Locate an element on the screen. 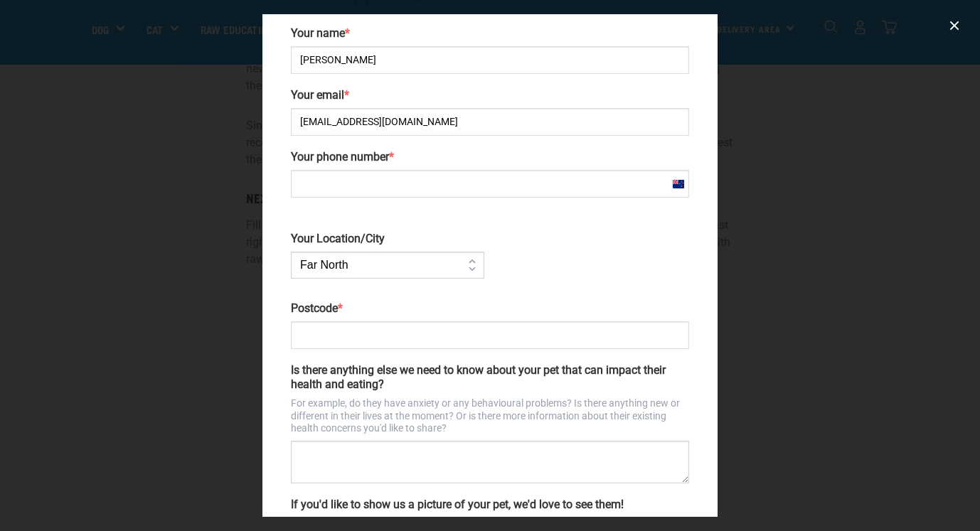  label: Your email is located at coordinates (490, 96).